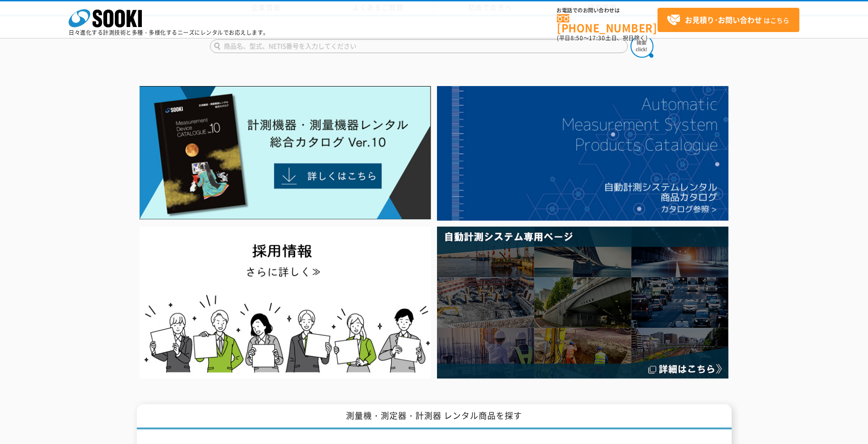 This screenshot has height=444, width=868. I want to click on p: 日々進化する計測技術と多種・多様化するニーズにレンタルでお応えします。, so click(169, 32).